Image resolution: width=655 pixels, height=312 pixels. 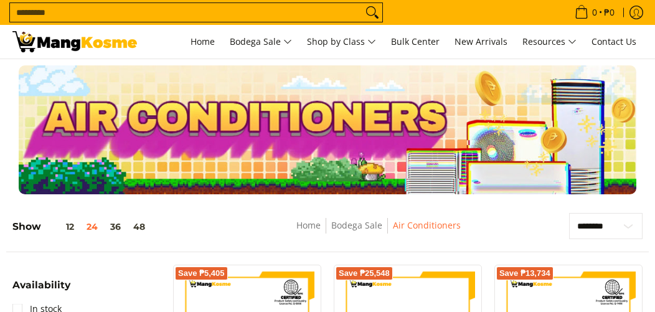 What do you see at coordinates (378, 232) in the screenshot?
I see `nav: Breadcrumbs` at bounding box center [378, 232].